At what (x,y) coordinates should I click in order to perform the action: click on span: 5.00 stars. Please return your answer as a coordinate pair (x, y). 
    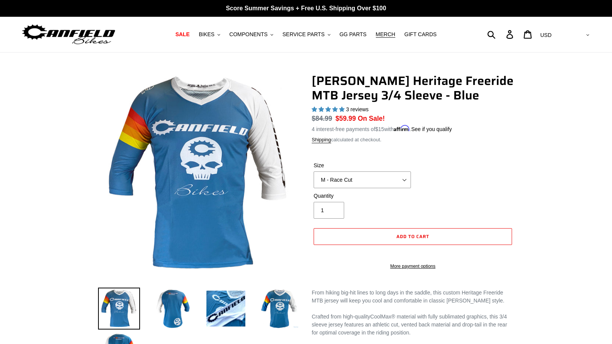
    Looking at the image, I should click on (329, 109).